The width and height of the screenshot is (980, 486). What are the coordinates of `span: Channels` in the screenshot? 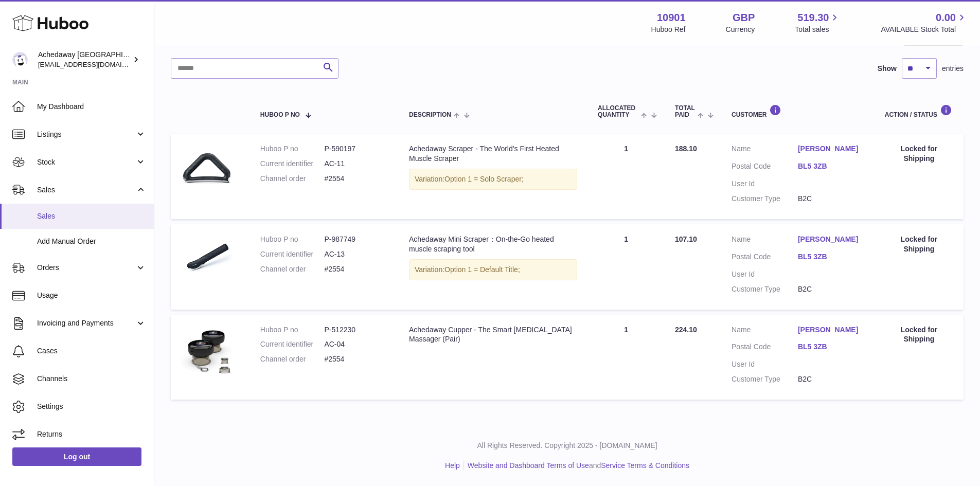 It's located at (91, 379).